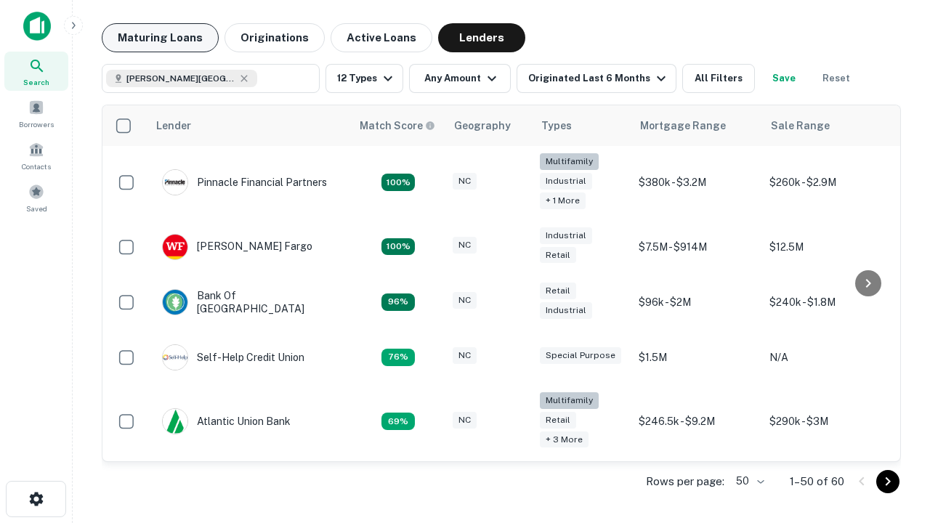 This screenshot has height=523, width=930. What do you see at coordinates (489, 126) in the screenshot?
I see `th: Geography` at bounding box center [489, 126].